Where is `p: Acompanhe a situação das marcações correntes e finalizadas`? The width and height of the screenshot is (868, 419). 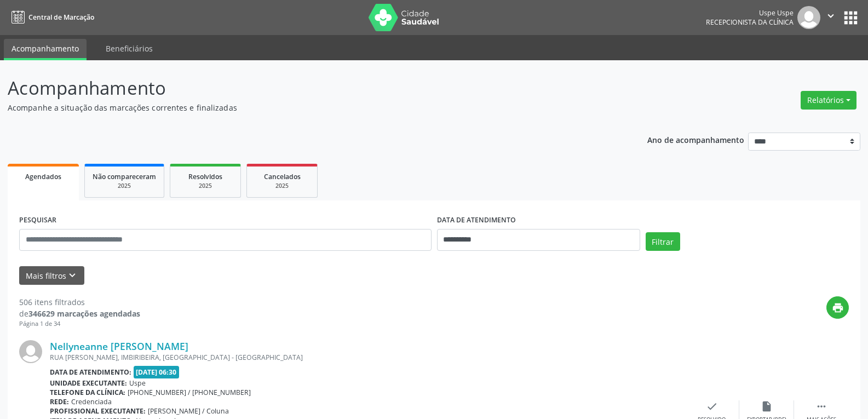 p: Acompanhe a situação das marcações correntes e finalizadas is located at coordinates (306, 107).